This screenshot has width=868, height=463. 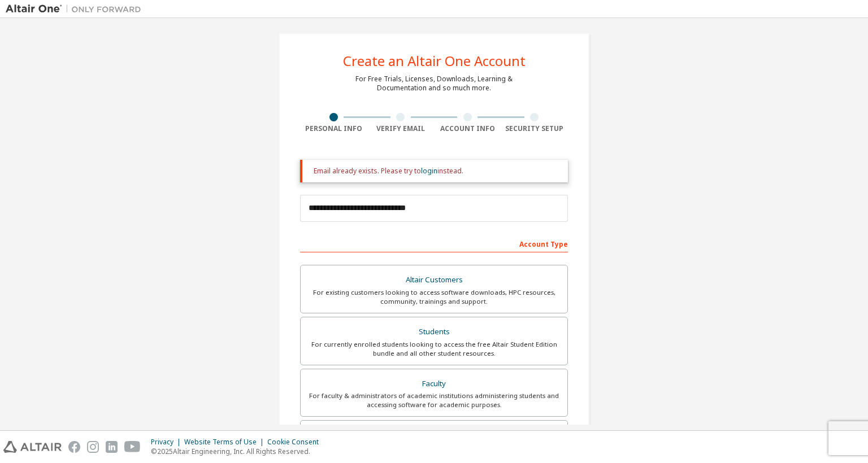 I want to click on div: Email already exists. Please try to instead., so click(x=436, y=171).